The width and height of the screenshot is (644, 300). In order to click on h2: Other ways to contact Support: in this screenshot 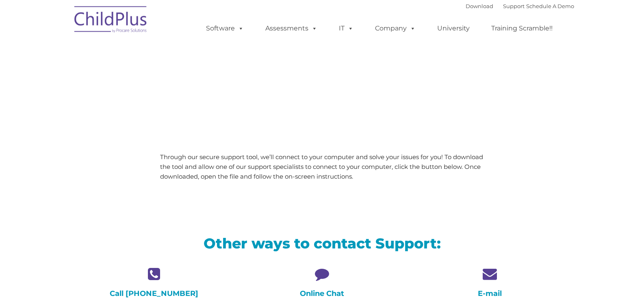, I will do `click(322, 243)`.